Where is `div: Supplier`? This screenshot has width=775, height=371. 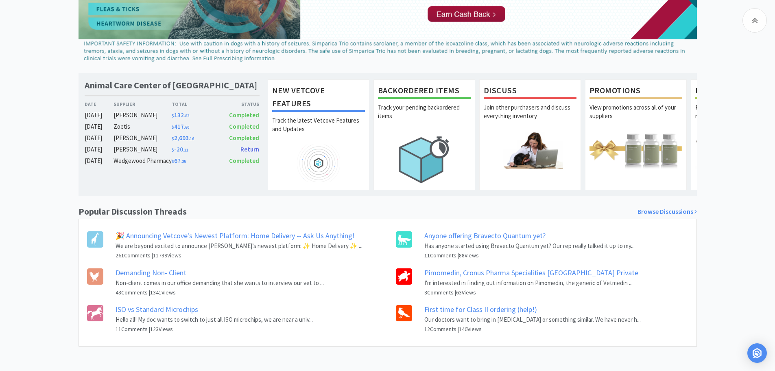
div: Supplier is located at coordinates (142, 104).